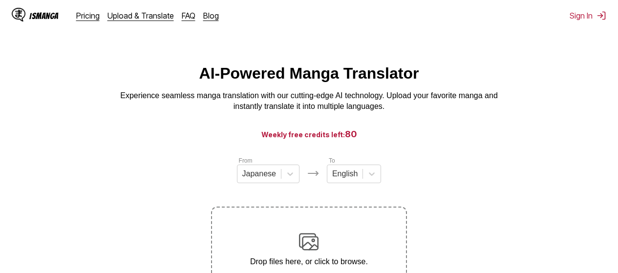  Describe the element at coordinates (188, 16) in the screenshot. I see `a: FAQ` at that location.